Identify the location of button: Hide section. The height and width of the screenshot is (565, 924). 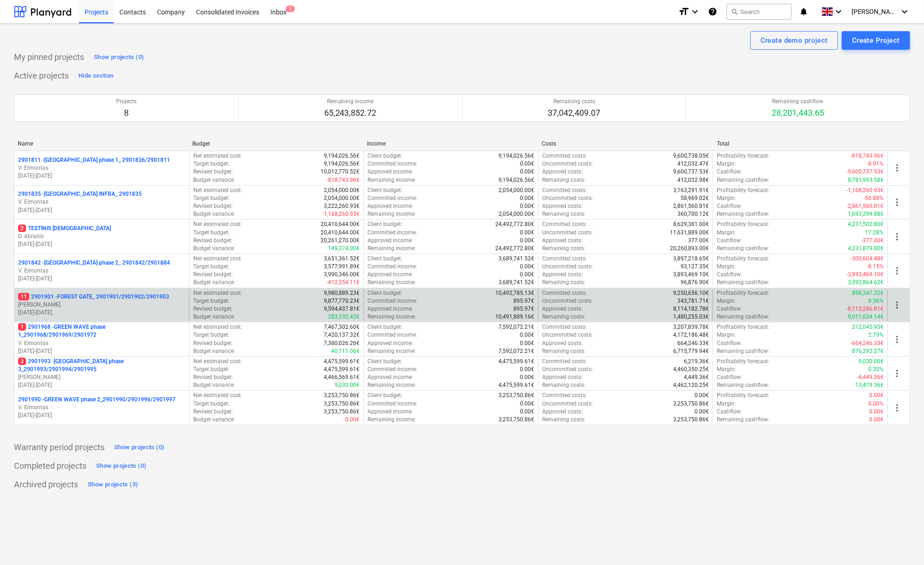
(96, 76).